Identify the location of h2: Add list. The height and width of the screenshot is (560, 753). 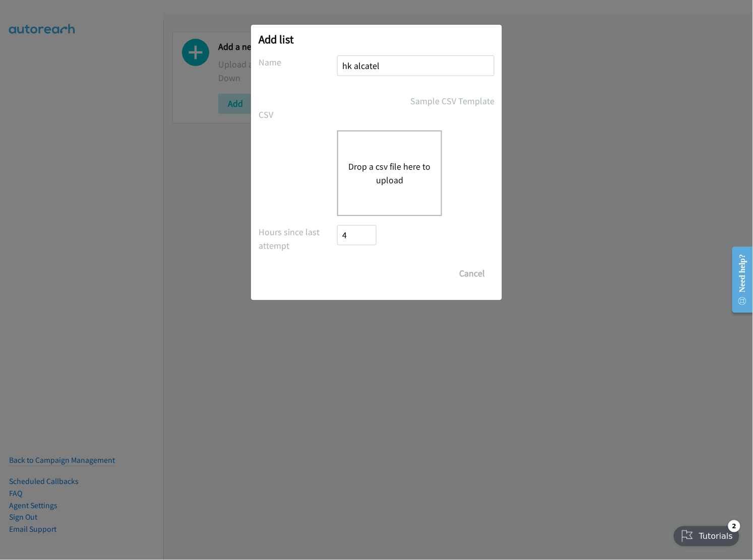
(376, 39).